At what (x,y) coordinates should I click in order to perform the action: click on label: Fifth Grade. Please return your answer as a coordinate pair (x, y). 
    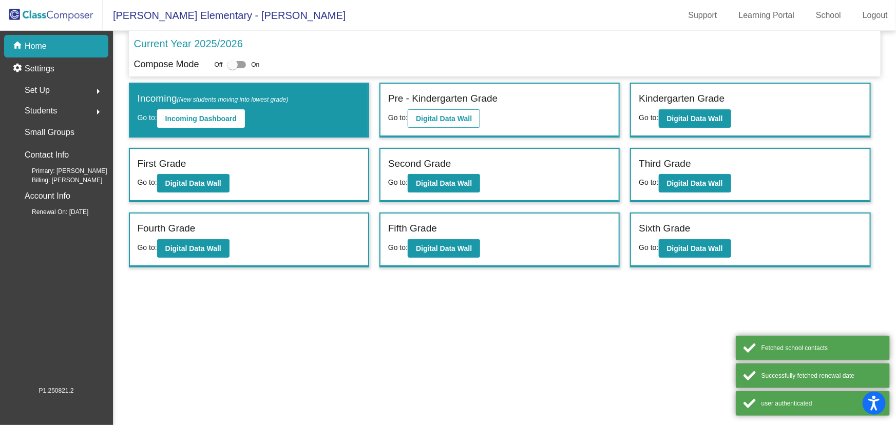
    Looking at the image, I should click on (412, 229).